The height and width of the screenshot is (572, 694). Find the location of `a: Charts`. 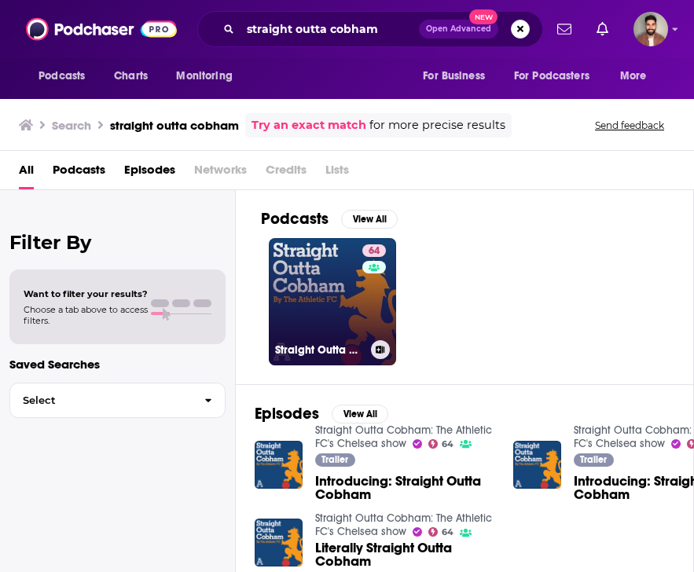

a: Charts is located at coordinates (130, 76).